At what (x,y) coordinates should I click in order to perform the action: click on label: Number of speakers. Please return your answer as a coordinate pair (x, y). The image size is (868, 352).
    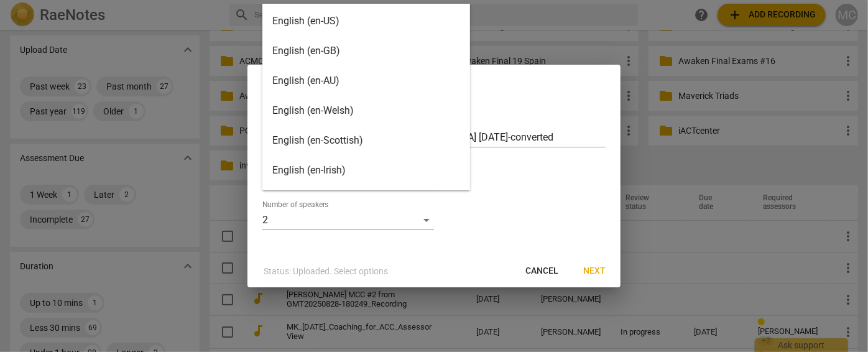
    Looking at the image, I should click on (296, 204).